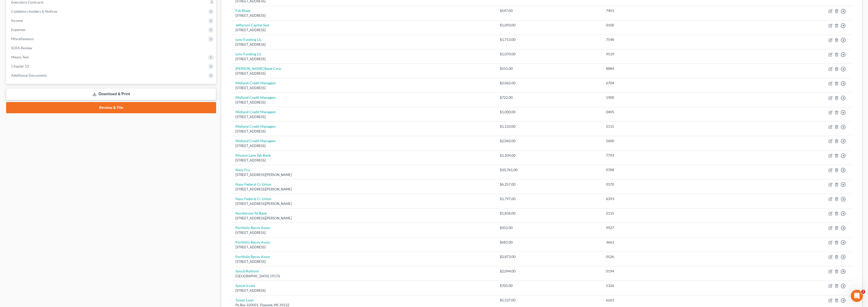  Describe the element at coordinates (549, 184) in the screenshot. I see `div: $6,257.00` at that location.